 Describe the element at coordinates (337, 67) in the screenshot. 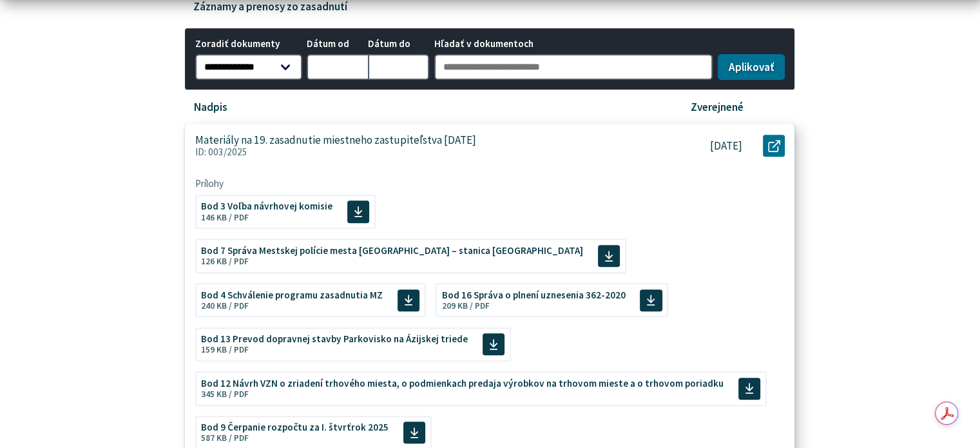

I see `input: Dátum od` at that location.